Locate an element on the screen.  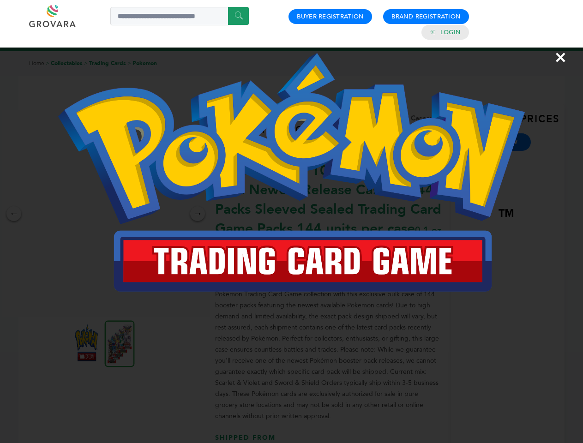
input: Search a product or brand... is located at coordinates (180, 16).